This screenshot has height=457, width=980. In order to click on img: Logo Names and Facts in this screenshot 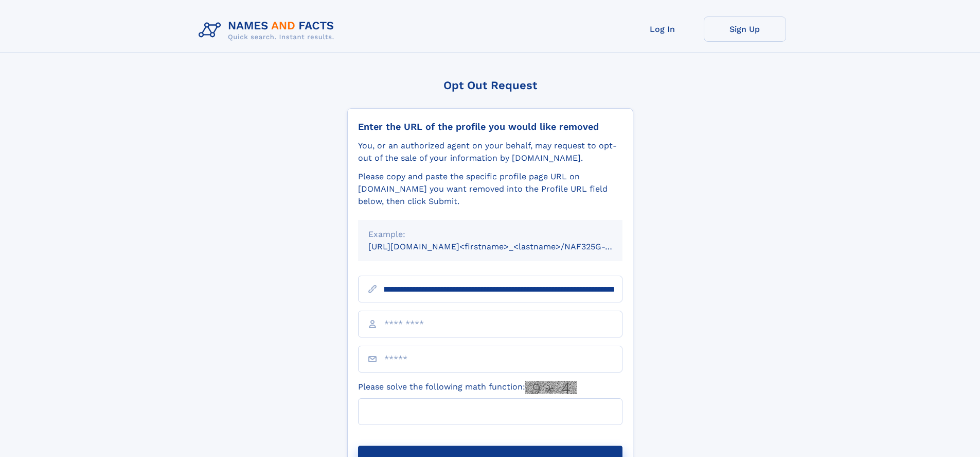, I will do `click(269, 31)`.